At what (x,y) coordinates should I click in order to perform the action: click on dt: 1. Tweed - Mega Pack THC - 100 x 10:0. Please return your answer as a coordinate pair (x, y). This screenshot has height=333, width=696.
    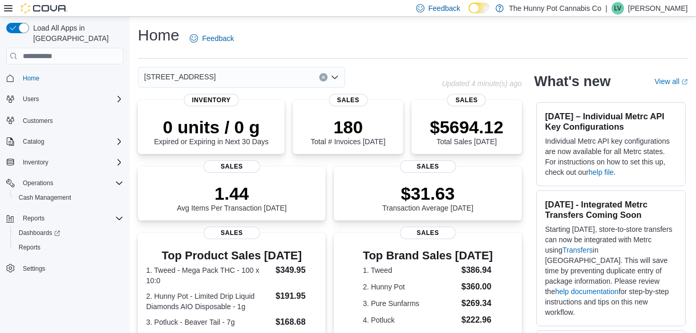
    Looking at the image, I should click on (209, 275).